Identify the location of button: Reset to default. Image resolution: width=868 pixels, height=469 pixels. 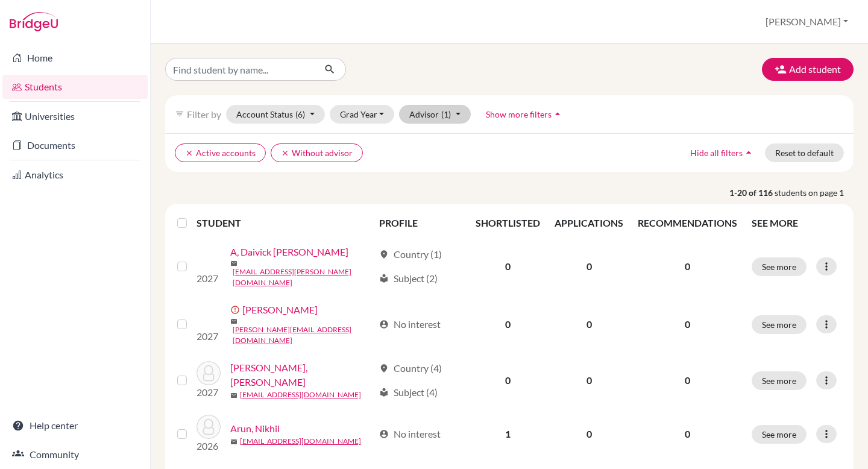
(803, 152).